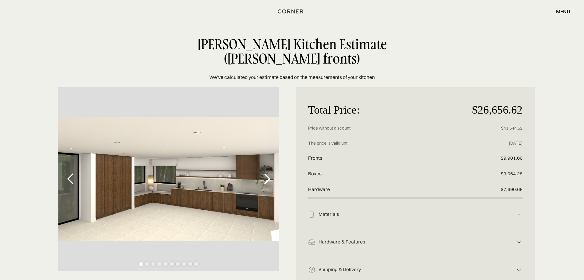 The image size is (584, 280). Describe the element at coordinates (141, 264) in the screenshot. I see `div: Show slide 1 of 10` at that location.